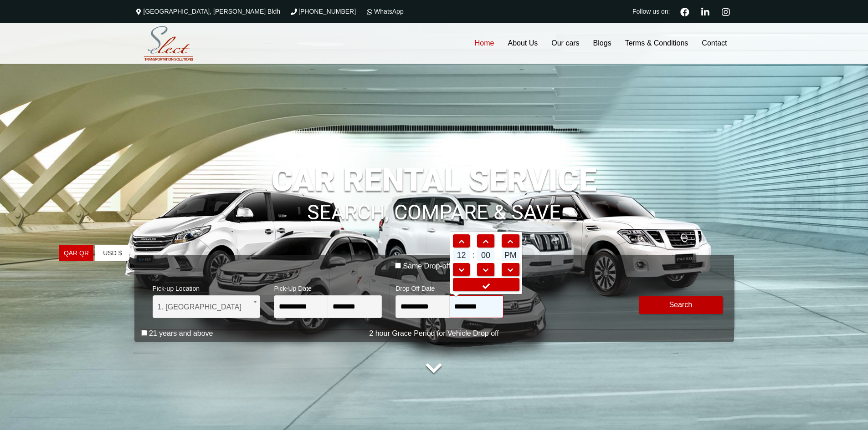 The image size is (868, 430). I want to click on h1: SEARCH, COMPARE & SAVE, so click(434, 205).